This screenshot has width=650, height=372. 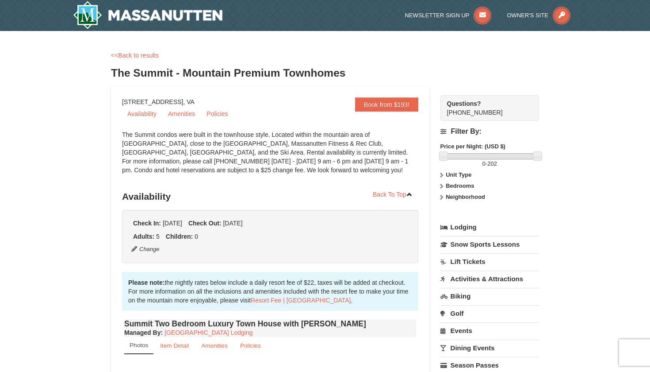 What do you see at coordinates (179, 236) in the screenshot?
I see `strong: Children:` at bounding box center [179, 236].